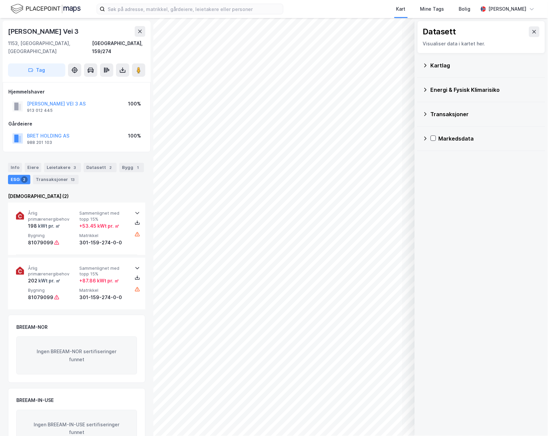 The image size is (548, 436). Describe the element at coordinates (15, 167) in the screenshot. I see `div: Info` at that location.